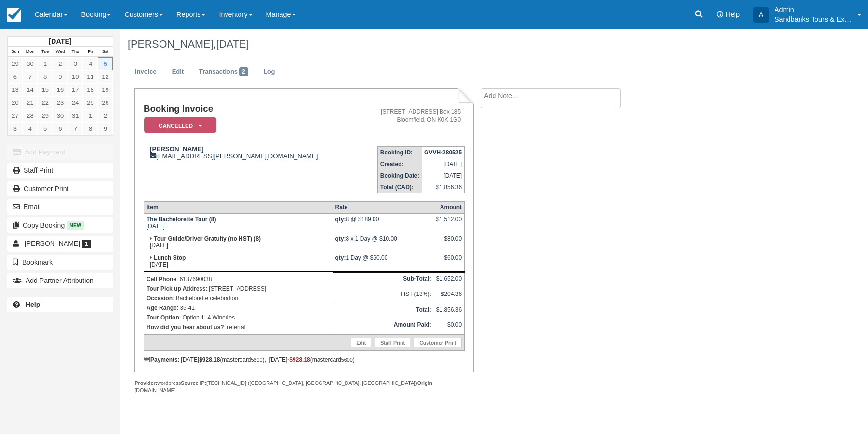 This screenshot has width=868, height=434. Describe the element at coordinates (449, 280) in the screenshot. I see `td: $1,652.00` at that location.